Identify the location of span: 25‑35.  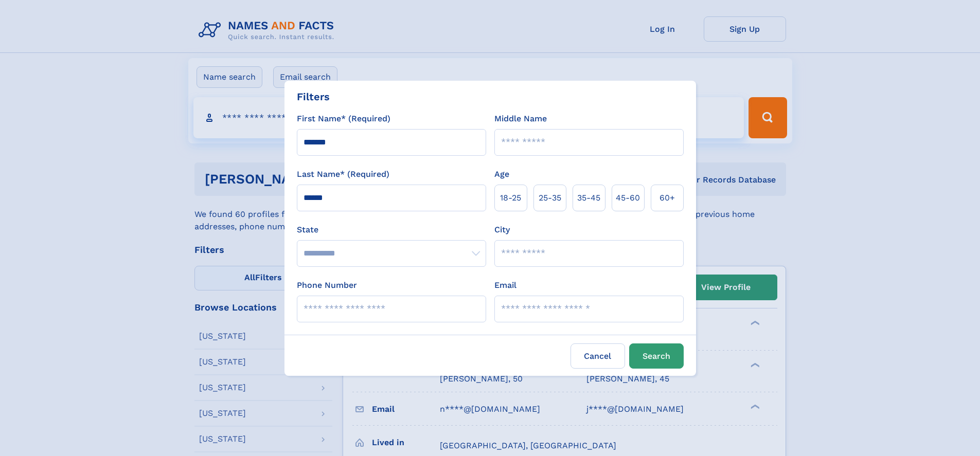
(550, 198).